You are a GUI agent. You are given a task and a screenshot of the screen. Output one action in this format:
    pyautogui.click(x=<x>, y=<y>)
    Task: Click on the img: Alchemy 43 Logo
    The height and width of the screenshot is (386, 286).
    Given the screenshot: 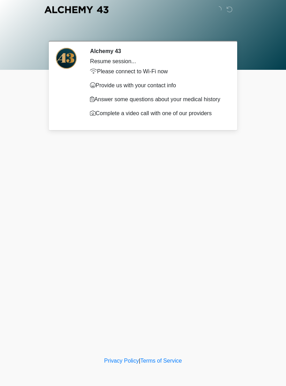 What is the action you would take?
    pyautogui.click(x=76, y=9)
    